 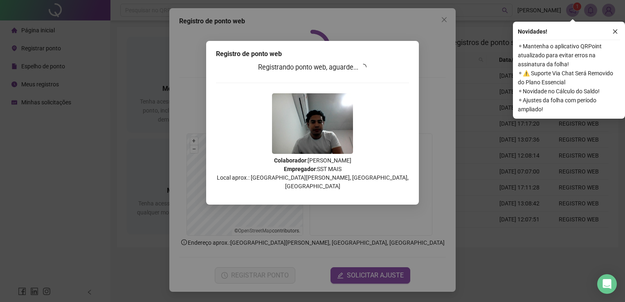 What do you see at coordinates (312, 54) in the screenshot?
I see `div: Registro de ponto web` at bounding box center [312, 54].